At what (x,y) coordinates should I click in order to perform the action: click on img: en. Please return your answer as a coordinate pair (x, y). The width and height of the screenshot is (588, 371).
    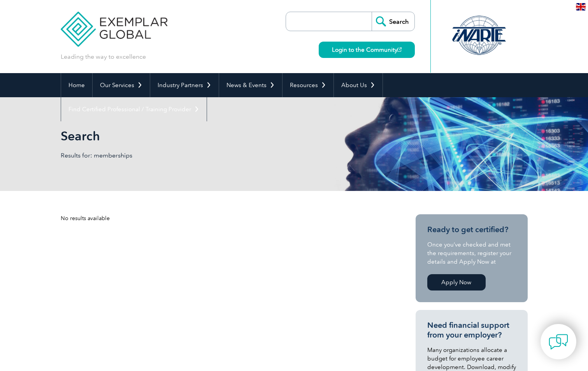
    Looking at the image, I should click on (581, 7).